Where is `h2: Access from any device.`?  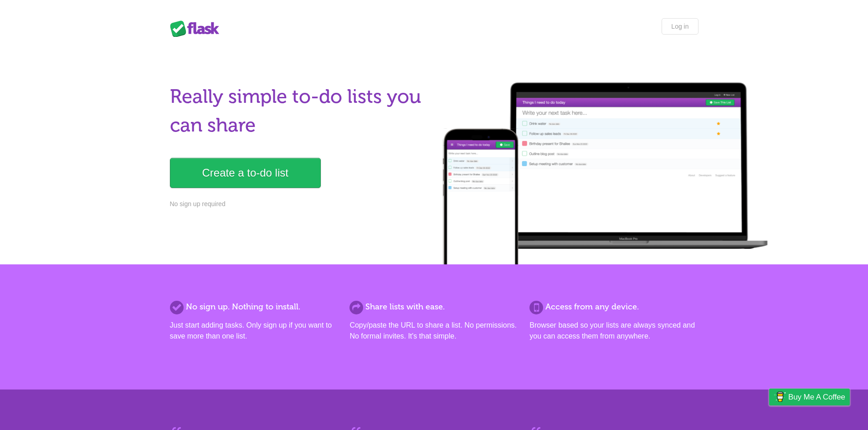
h2: Access from any device. is located at coordinates (613, 307).